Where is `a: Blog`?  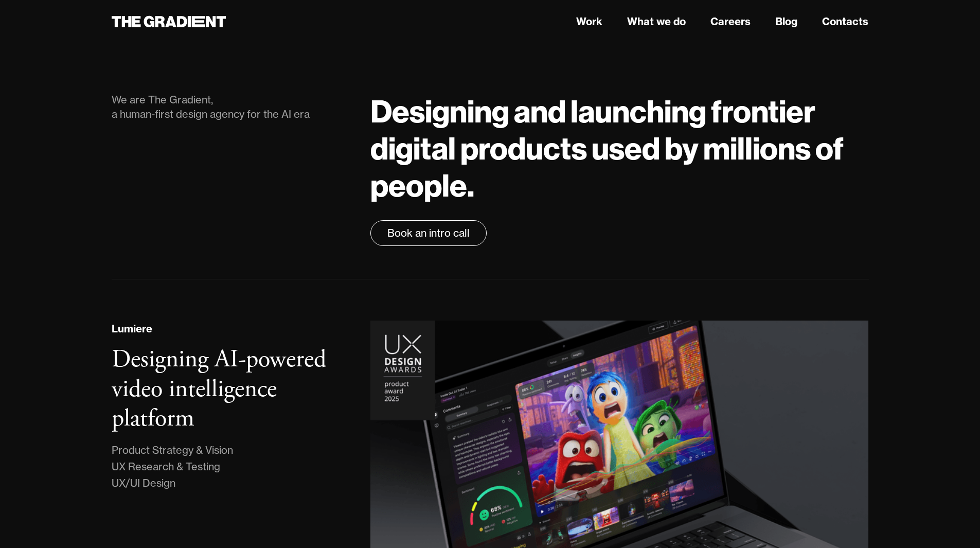 a: Blog is located at coordinates (787, 22).